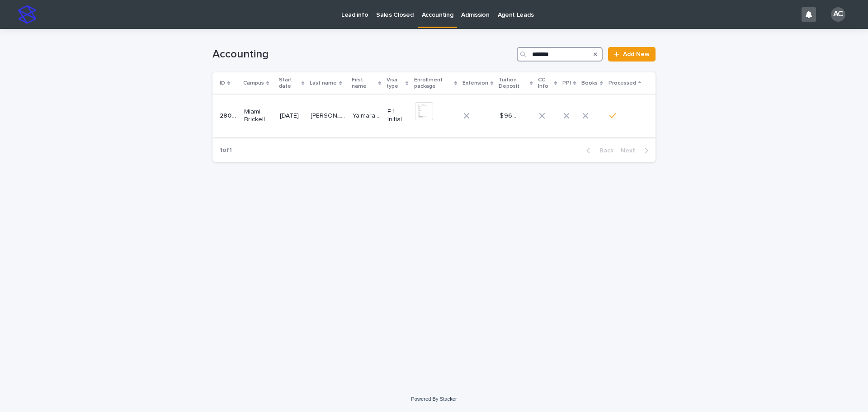 This screenshot has width=868, height=412. I want to click on p: Campus, so click(254, 83).